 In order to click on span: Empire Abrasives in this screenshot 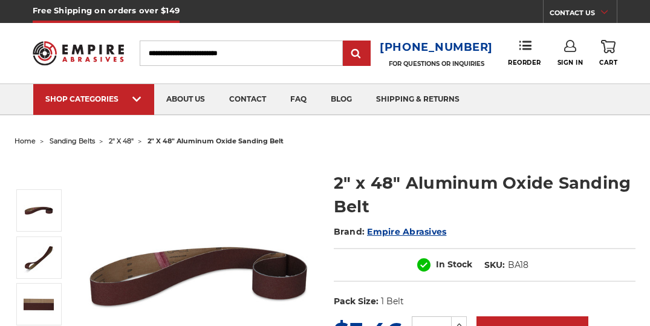, I will do `click(407, 232)`.